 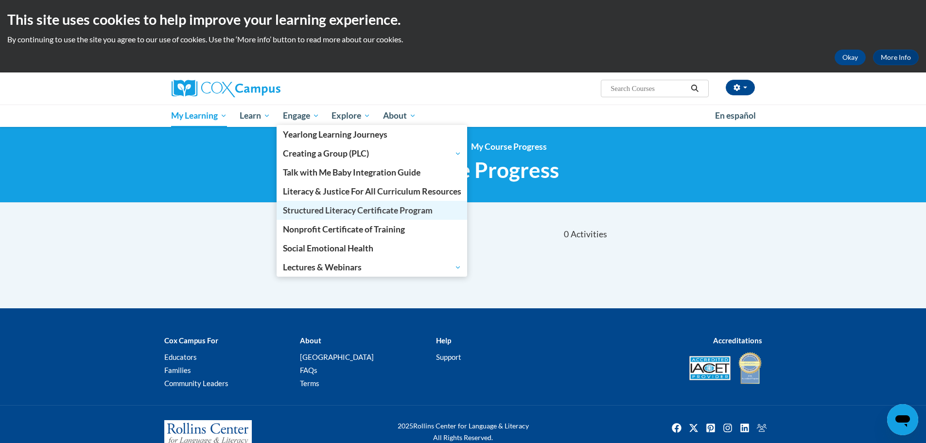 I want to click on a: Nonprofit Certificate of Training, so click(x=372, y=229).